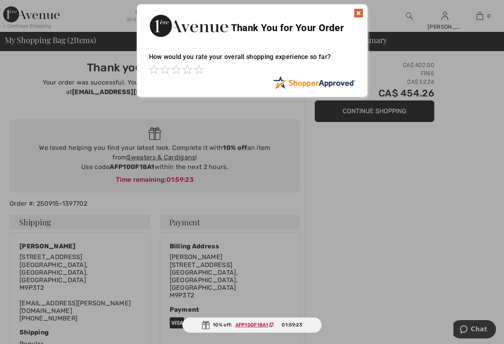 The width and height of the screenshot is (504, 344). What do you see at coordinates (206, 325) in the screenshot?
I see `img: Gift.svg` at bounding box center [206, 325].